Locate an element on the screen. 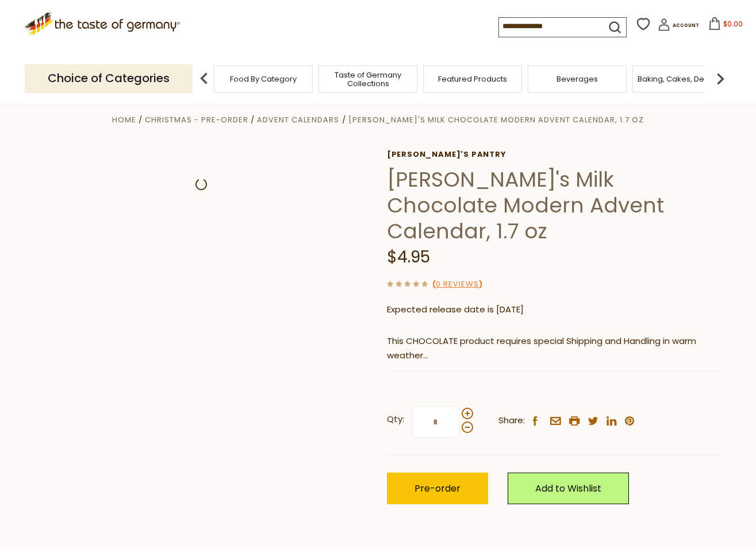  a: Home is located at coordinates (124, 119).